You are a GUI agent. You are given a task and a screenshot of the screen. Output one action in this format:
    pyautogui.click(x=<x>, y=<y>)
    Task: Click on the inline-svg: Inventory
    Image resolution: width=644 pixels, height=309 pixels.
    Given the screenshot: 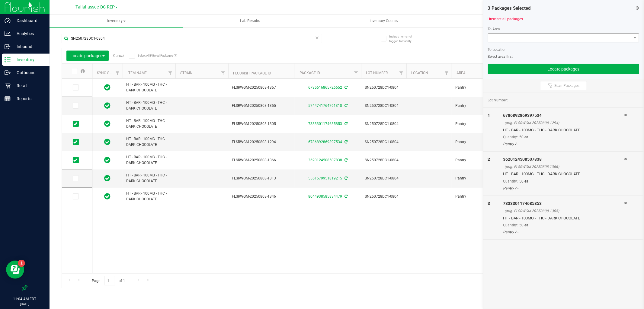 What is the action you would take?
    pyautogui.click(x=8, y=60)
    